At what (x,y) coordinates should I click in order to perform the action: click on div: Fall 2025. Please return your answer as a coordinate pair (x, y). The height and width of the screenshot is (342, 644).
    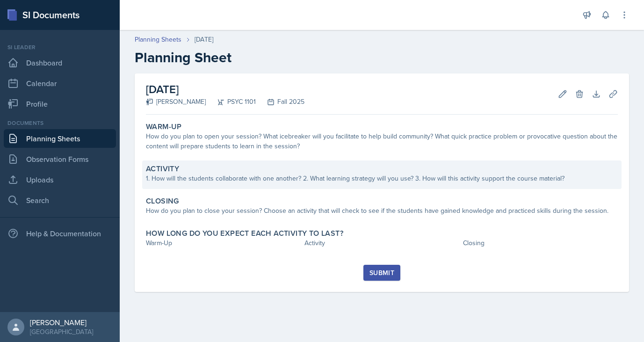
    Looking at the image, I should click on (280, 102).